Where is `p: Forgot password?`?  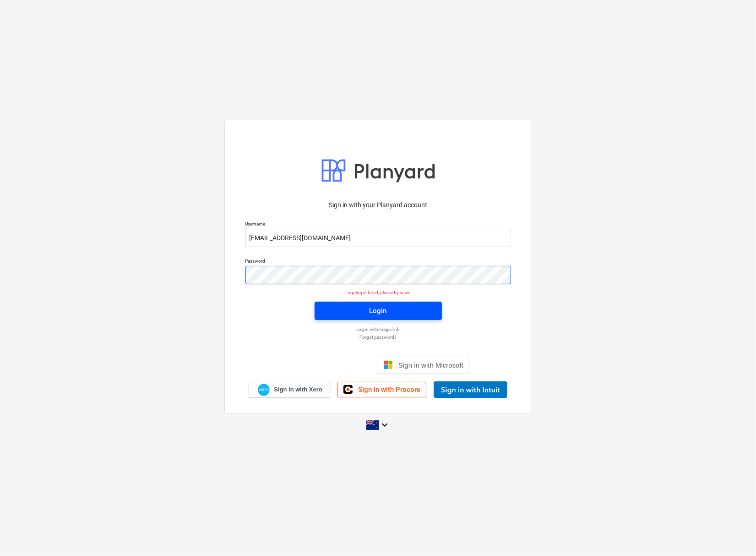 p: Forgot password? is located at coordinates (378, 337).